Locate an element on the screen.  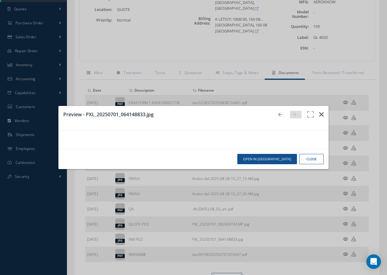
a: Go Previous is located at coordinates (281, 115).